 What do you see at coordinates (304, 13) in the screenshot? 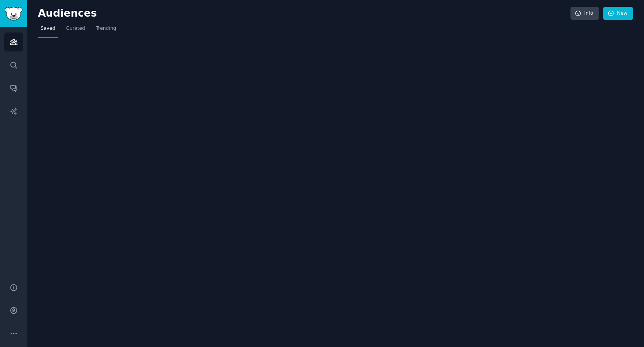
I see `h2: Audiences` at bounding box center [304, 13].